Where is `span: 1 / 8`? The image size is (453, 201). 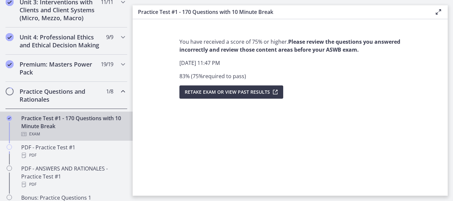 span: 1 / 8 is located at coordinates (109, 92).